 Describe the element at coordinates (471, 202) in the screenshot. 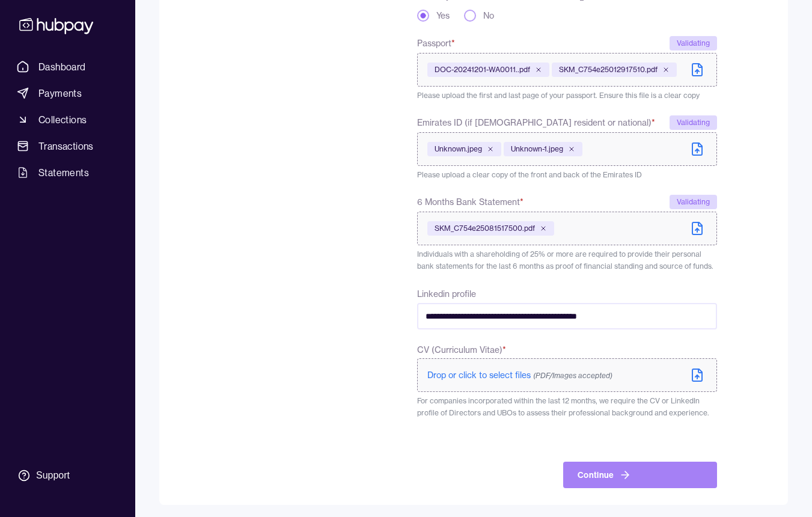

I see `span: 6 Months Bank Statement` at that location.